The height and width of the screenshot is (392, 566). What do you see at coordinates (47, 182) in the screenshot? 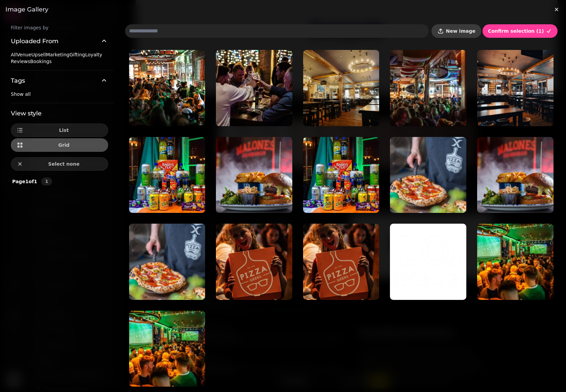
I see `nav: Pagination` at bounding box center [47, 182].